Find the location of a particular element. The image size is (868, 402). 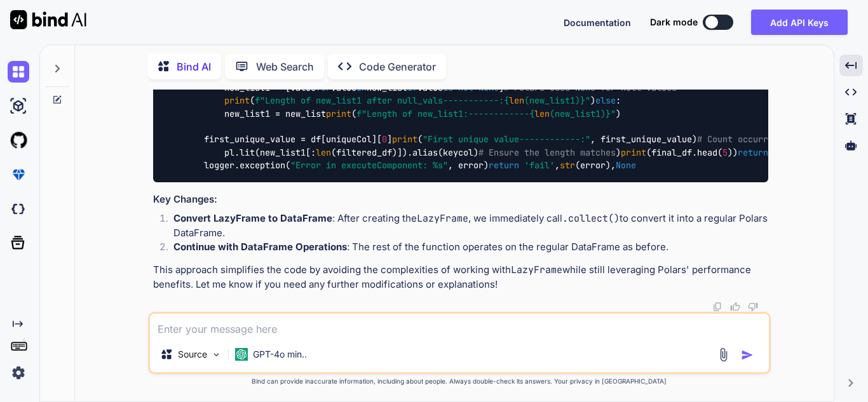

p: Code Generator is located at coordinates (398, 67).